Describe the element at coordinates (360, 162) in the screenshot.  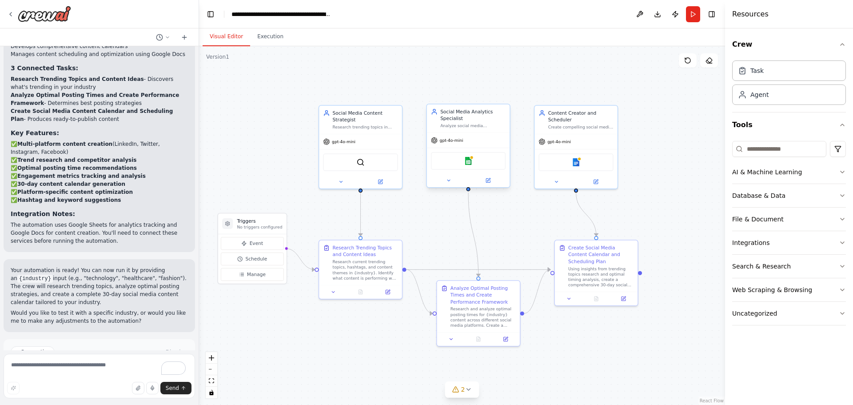
I see `img: SerperDevTool` at that location.